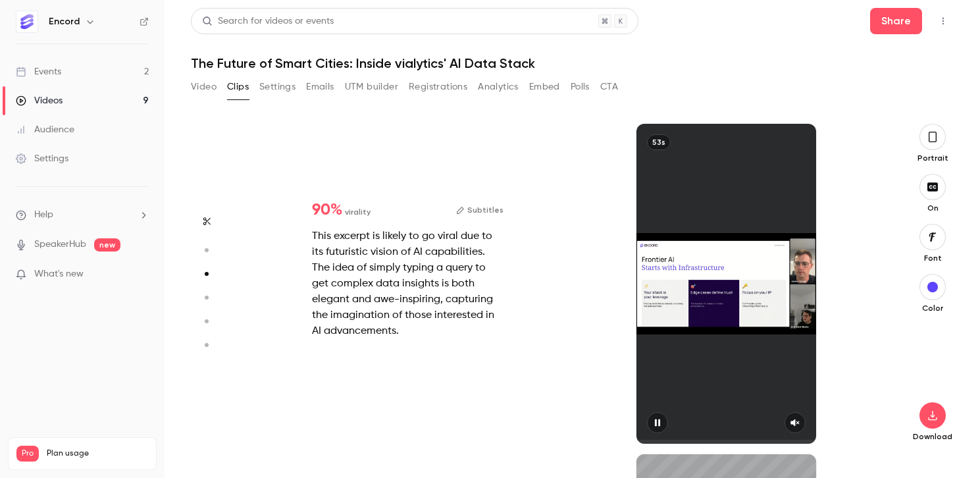 This screenshot has width=980, height=478. I want to click on div: Settings, so click(42, 159).